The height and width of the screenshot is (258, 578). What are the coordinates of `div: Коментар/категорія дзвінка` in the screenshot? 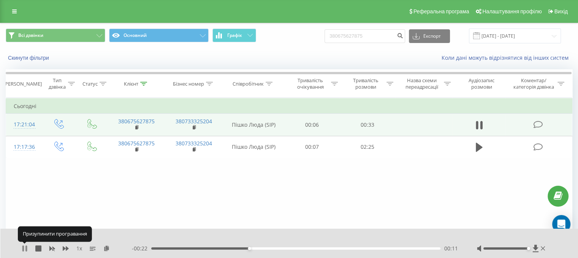 It's located at (534, 84).